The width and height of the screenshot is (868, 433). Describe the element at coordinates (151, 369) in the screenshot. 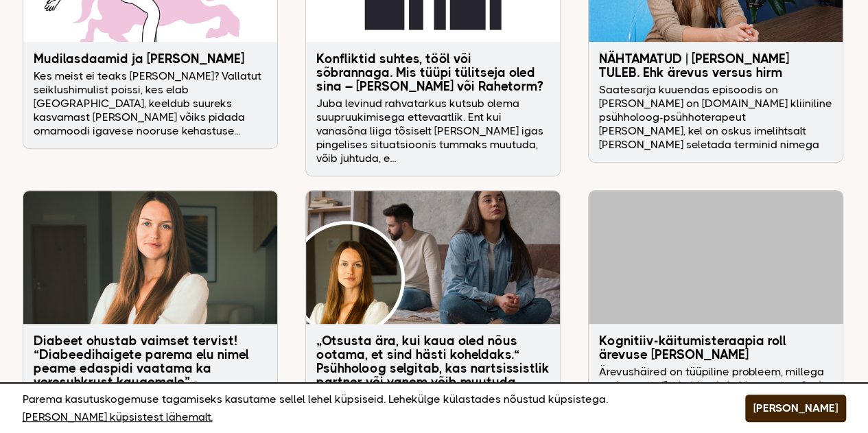

I see `h3: Diabeet ohustab vaimset tervist! “Diabeedihaigete parema elu nimel peame edaspidi vaatama ka vere...` at that location.